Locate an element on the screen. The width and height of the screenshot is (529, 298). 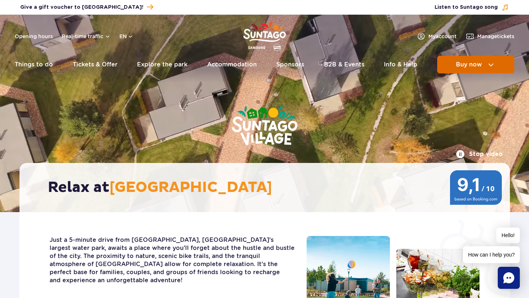
a: Explore the park is located at coordinates (162, 65).